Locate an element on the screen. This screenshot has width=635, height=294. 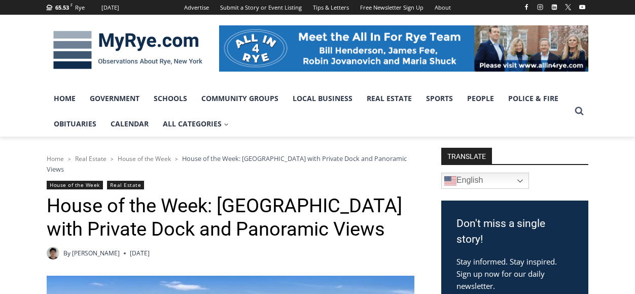
span: F is located at coordinates (71, 5).